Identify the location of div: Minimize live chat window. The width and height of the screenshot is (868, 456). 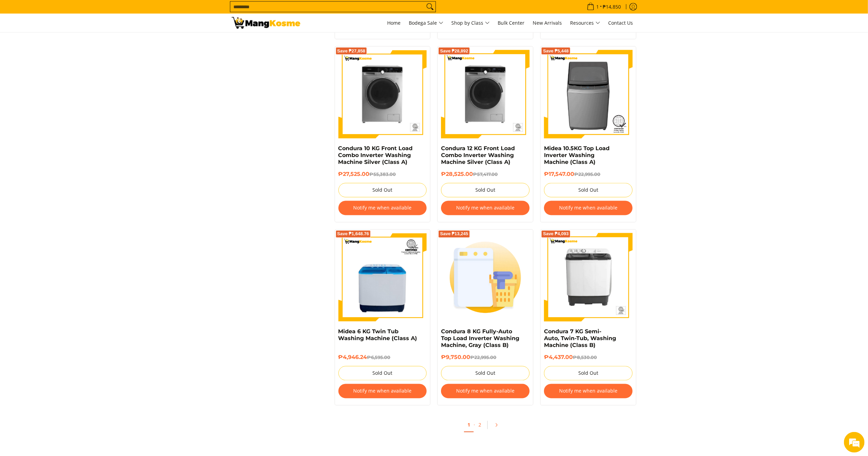
(121, 11).